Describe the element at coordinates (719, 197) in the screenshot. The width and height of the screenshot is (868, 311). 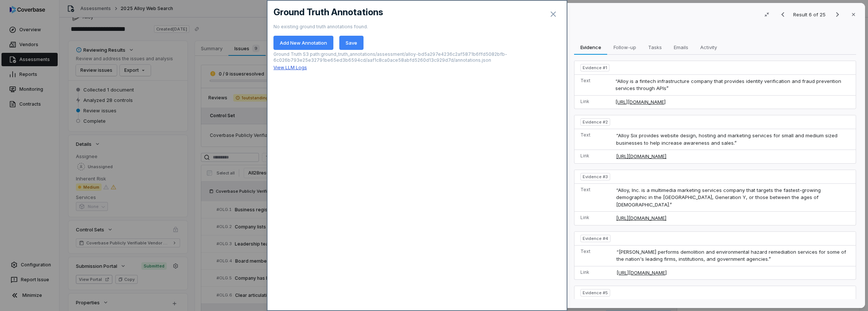
I see `span: “Alloy, Inc. is a multimedia marketing services company that targets the fastest-growing demograp...` at that location.